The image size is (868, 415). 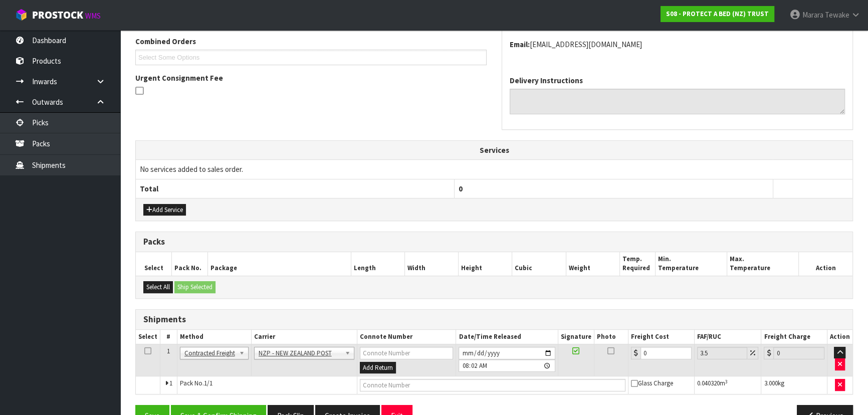 What do you see at coordinates (279, 264) in the screenshot?
I see `th: Package` at bounding box center [279, 264].